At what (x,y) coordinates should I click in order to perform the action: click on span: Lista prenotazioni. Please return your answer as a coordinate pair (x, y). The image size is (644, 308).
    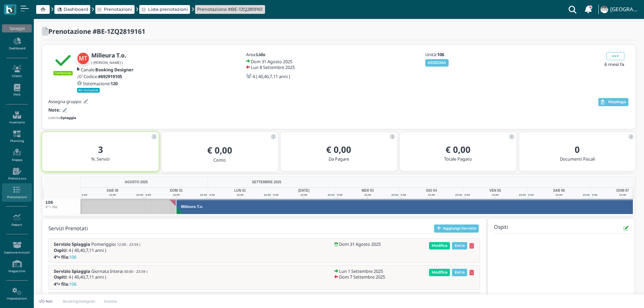
    Looking at the image, I should click on (168, 9).